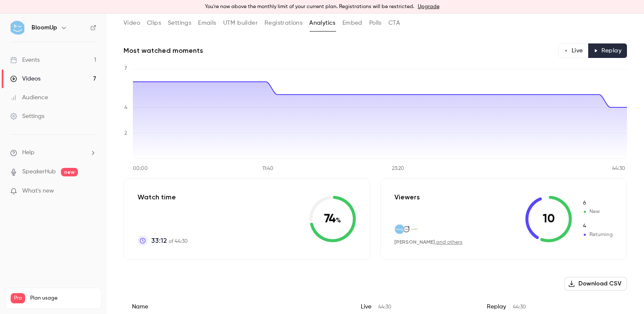 The height and width of the screenshot is (314, 644). I want to click on p: of 44:30, so click(169, 241).